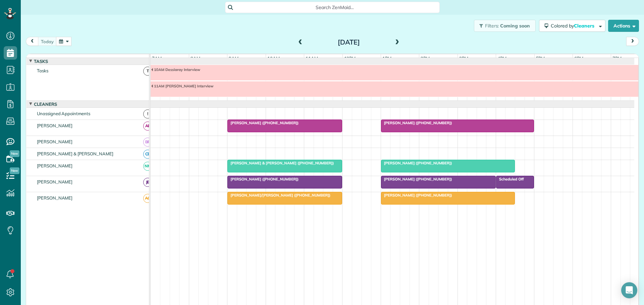 This screenshot has height=305, width=644. What do you see at coordinates (629, 290) in the screenshot?
I see `div: Open Intercom Messenger` at bounding box center [629, 290].